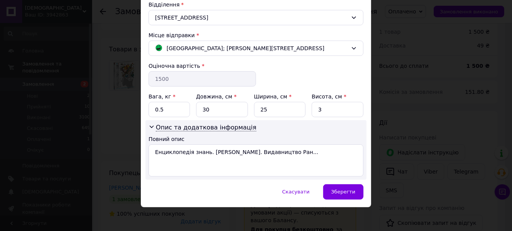  I want to click on span: Скасувати, so click(295, 192).